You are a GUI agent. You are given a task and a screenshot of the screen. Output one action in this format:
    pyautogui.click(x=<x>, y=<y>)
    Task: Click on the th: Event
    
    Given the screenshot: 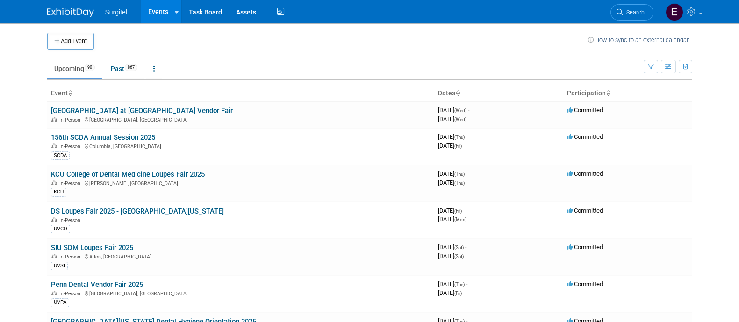 What is the action you would take?
    pyautogui.click(x=241, y=94)
    